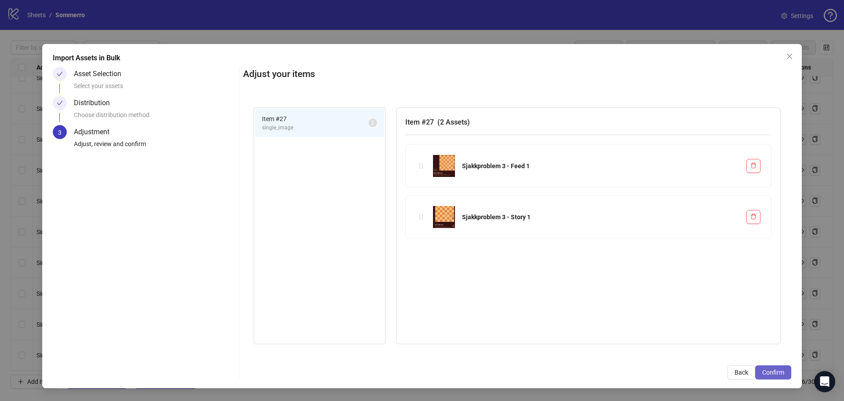 The height and width of the screenshot is (401, 844). Describe the element at coordinates (601, 166) in the screenshot. I see `div: Sjakkproblem 3 - Feed 1` at that location.